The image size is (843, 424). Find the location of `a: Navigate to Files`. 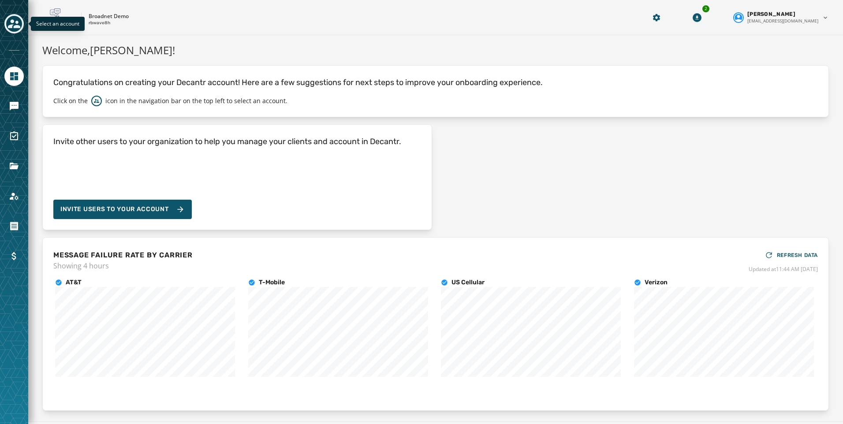

a: Navigate to Files is located at coordinates (14, 166).